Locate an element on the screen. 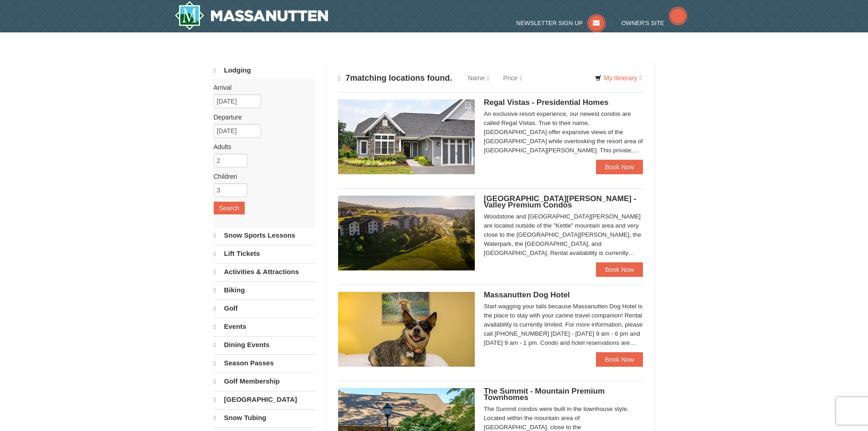  a: My Itinerary is located at coordinates (619, 78).